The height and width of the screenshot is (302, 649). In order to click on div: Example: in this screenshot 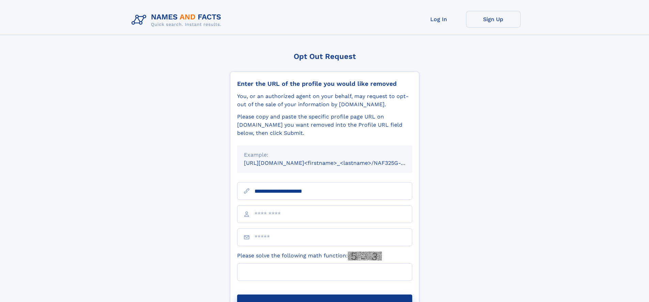, I will do `click(324, 155)`.